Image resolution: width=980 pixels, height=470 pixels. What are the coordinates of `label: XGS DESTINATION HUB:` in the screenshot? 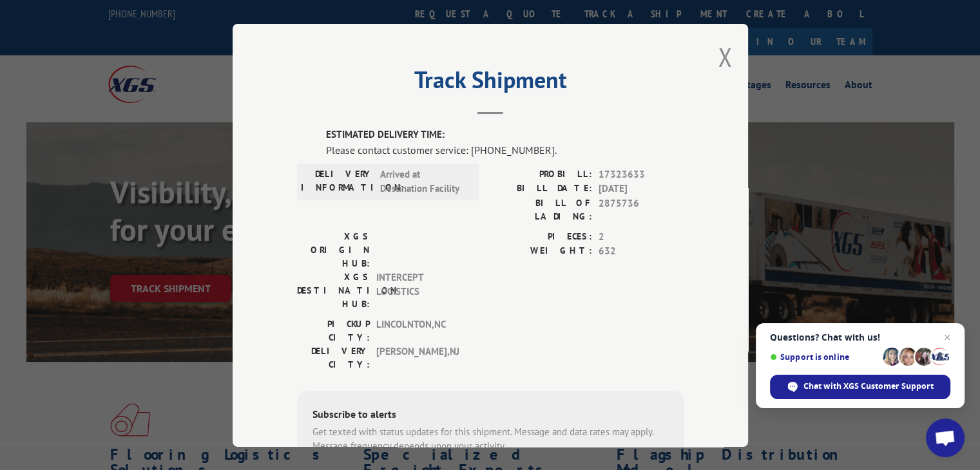 It's located at (333, 290).